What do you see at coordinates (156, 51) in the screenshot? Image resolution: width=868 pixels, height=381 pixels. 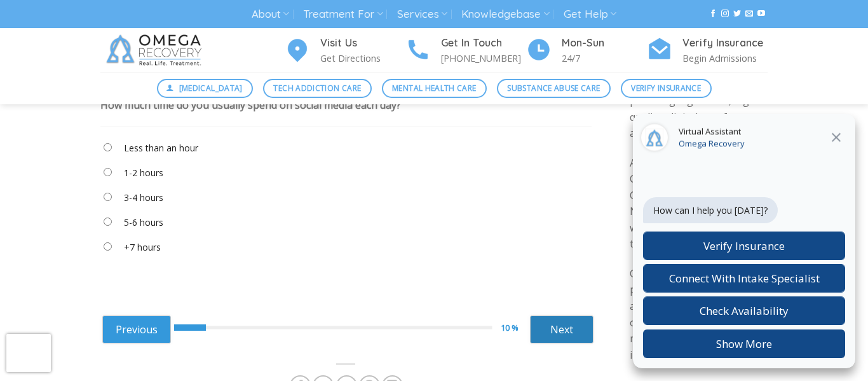 I see `img: Omega Recovery` at bounding box center [156, 51].